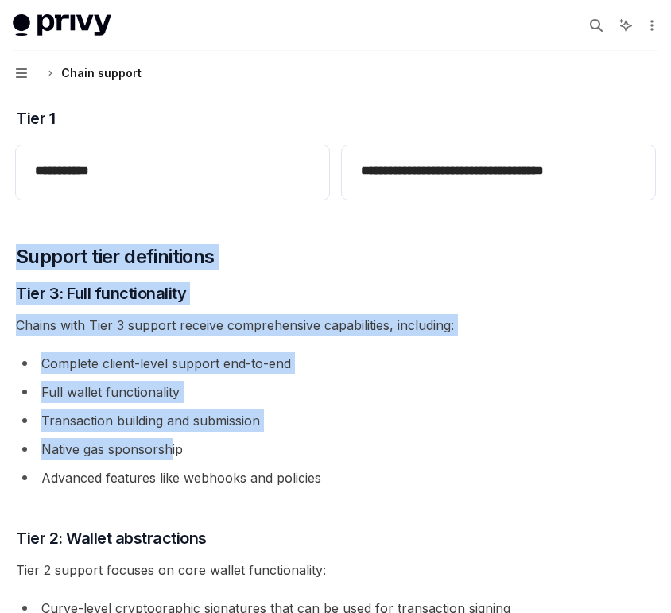 This screenshot has width=671, height=613. What do you see at coordinates (101, 73) in the screenshot?
I see `div: Chain support` at bounding box center [101, 73].